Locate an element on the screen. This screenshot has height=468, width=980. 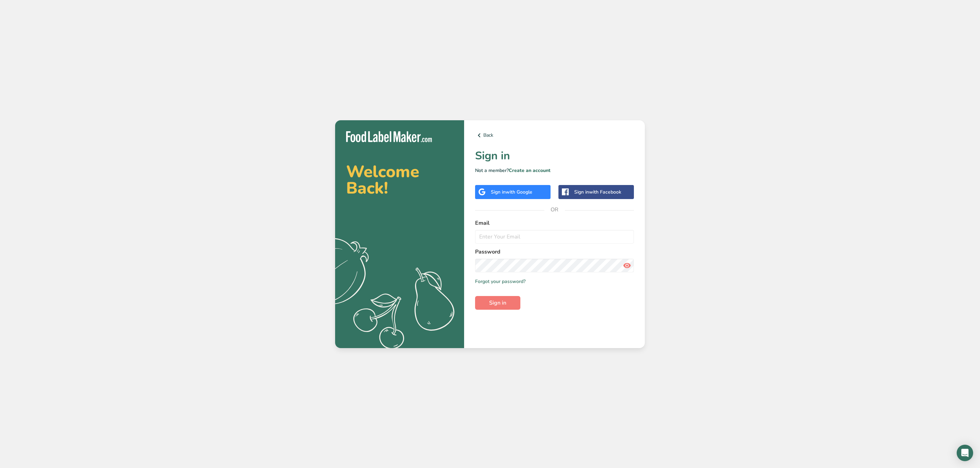
input: Enter Your Email is located at coordinates (554, 237).